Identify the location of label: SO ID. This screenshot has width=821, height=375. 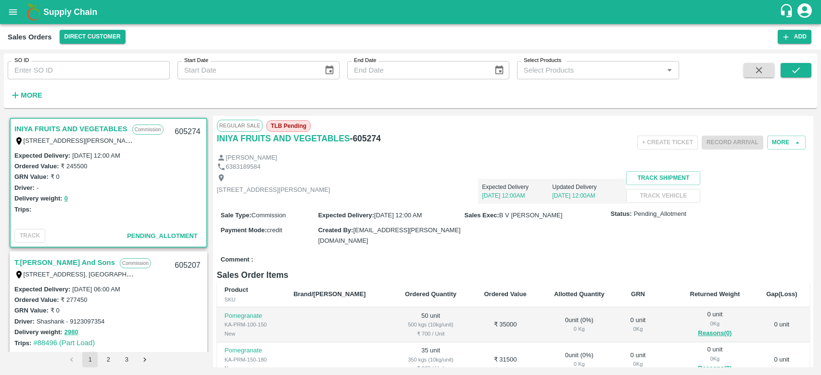
(22, 61).